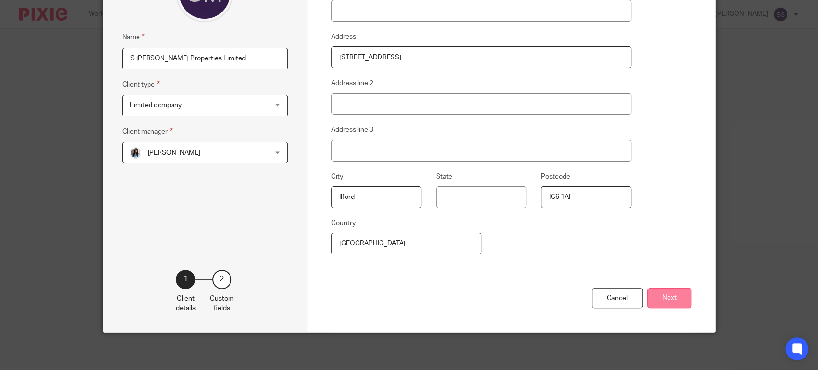 The height and width of the screenshot is (370, 818). I want to click on label: Postcode, so click(555, 177).